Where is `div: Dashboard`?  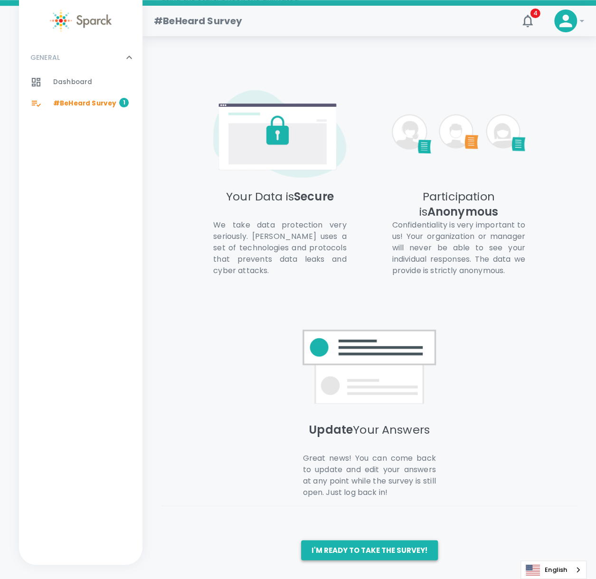
div: Dashboard is located at coordinates (81, 82).